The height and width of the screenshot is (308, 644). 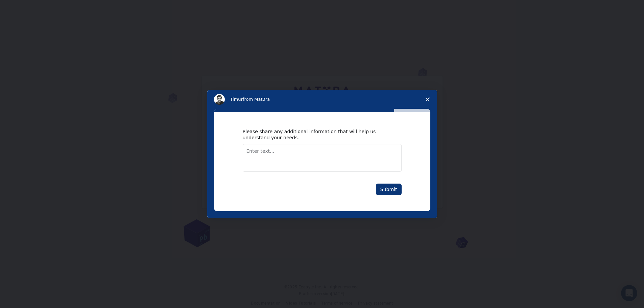 I want to click on span: from Mat3ra, so click(x=256, y=99).